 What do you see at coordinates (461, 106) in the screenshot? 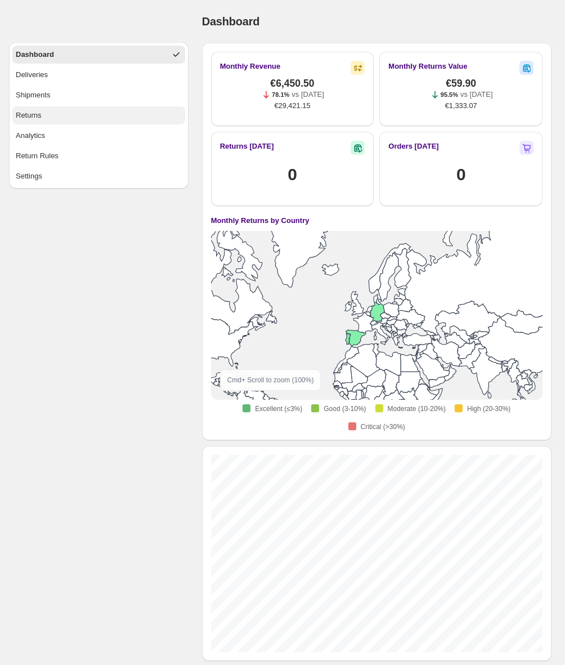
I see `span: €1,333.07` at bounding box center [461, 106].